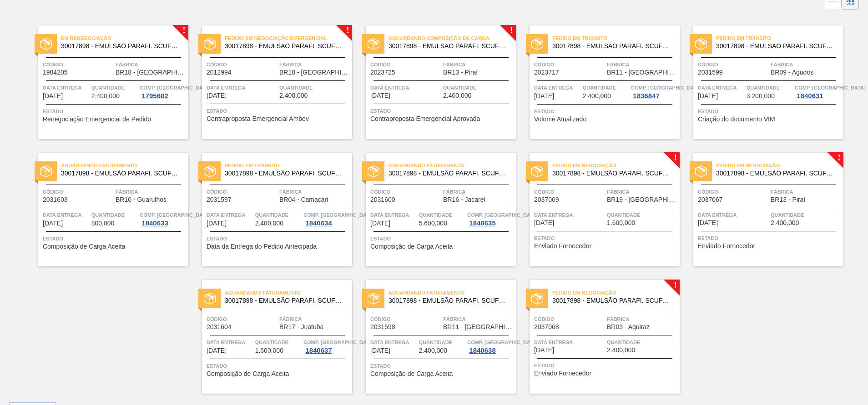  I want to click on a: estadoPedido em Trânsito30017898 - EMULSÃO PARAFI. SCUFEX CONCEN. ECOLABCódigo2031599FábricaBR09 ..., so click(762, 82).